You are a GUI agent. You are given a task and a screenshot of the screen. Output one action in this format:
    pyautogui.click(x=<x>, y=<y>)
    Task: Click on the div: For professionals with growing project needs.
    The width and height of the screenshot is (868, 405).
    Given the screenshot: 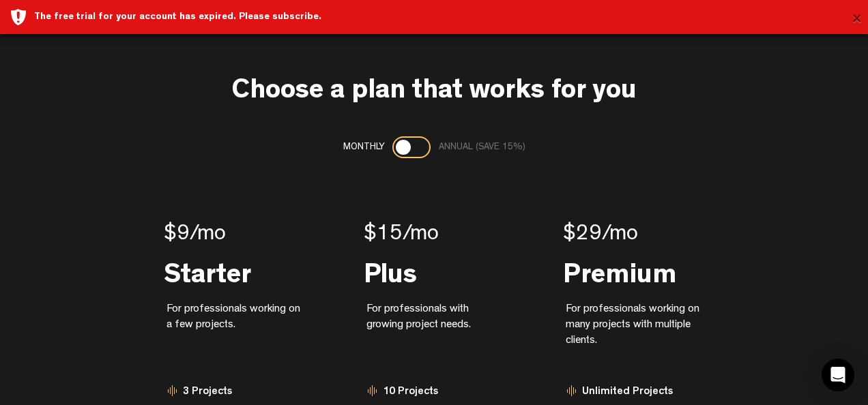 What is the action you would take?
    pyautogui.click(x=436, y=330)
    